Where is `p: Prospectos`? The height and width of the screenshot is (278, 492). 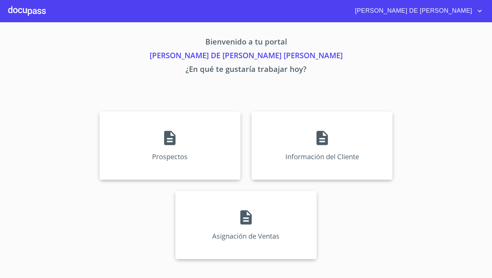
p: Prospectos is located at coordinates (170, 156).